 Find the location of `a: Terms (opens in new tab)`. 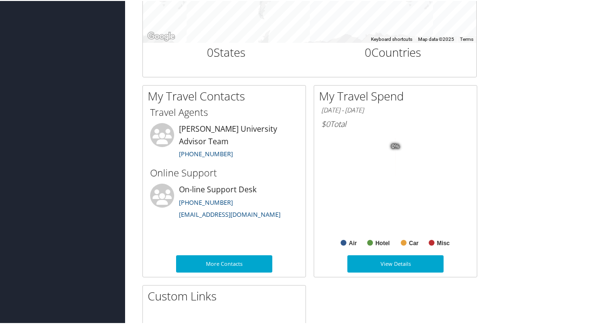

a: Terms (opens in new tab) is located at coordinates (467, 38).